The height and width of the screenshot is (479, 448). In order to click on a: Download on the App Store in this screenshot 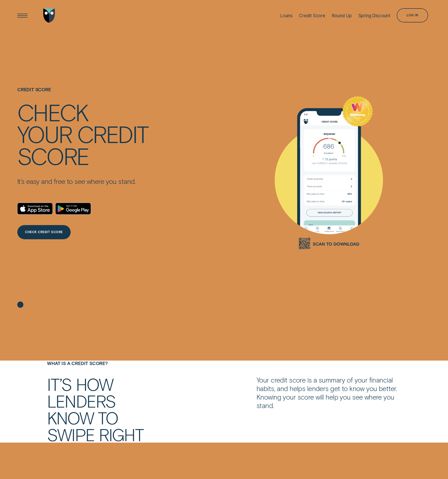, I will do `click(35, 209)`.